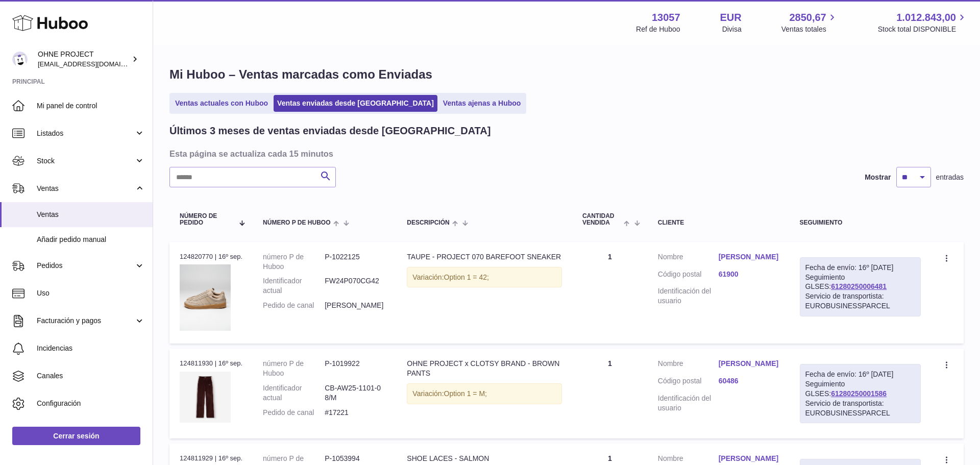 Image resolution: width=980 pixels, height=465 pixels. I want to click on strong: 13057, so click(665, 17).